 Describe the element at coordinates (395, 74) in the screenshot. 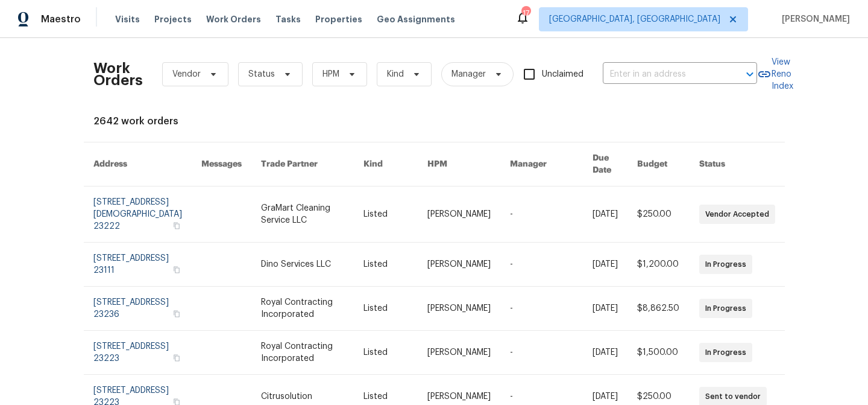

I see `span: Kind` at that location.